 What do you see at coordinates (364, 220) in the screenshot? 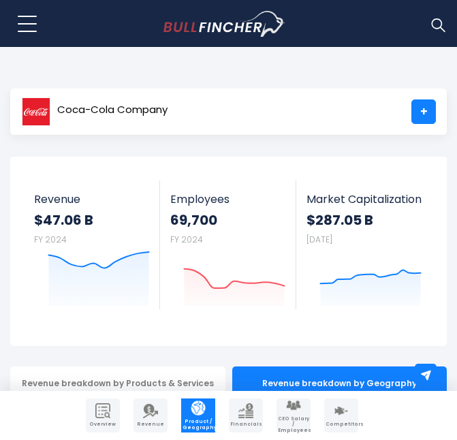
I see `strong: $287.05 B` at bounding box center [364, 220].